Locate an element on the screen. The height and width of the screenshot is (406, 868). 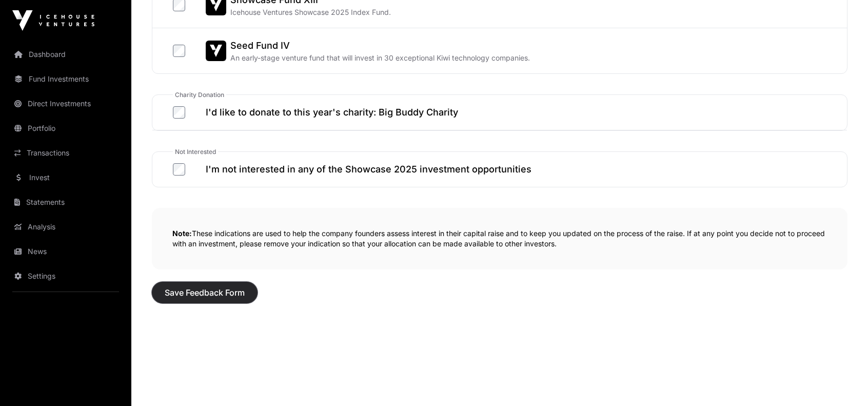
span: Save Feedback Form is located at coordinates (205, 292).